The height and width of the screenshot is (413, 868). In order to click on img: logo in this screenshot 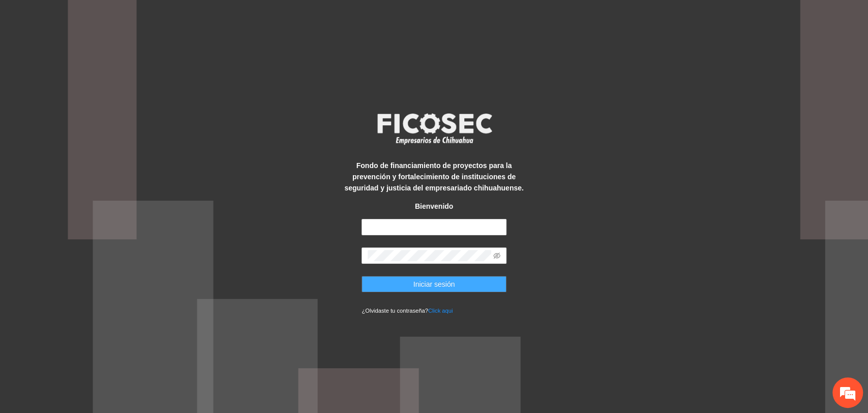, I will do `click(434, 129)`.